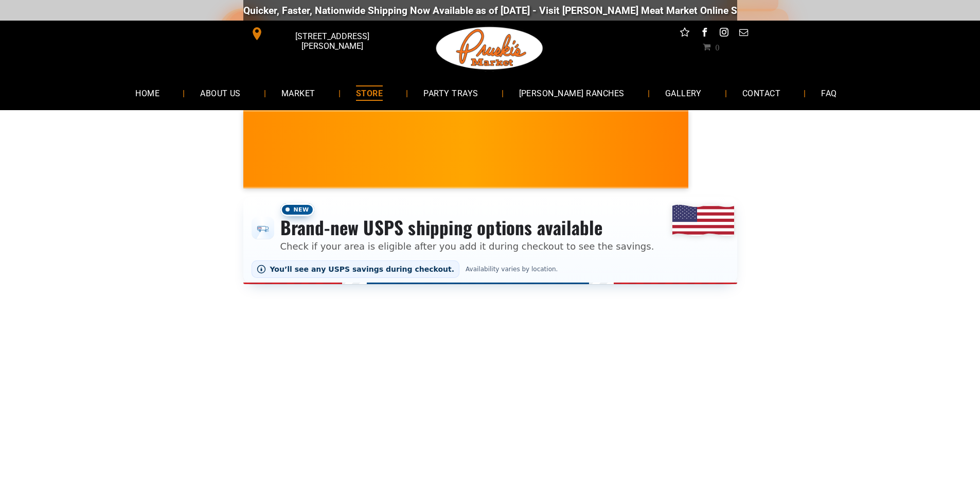 This screenshot has width=980, height=491. What do you see at coordinates (467, 246) in the screenshot?
I see `p: Check if your area is eligible after you add it during checkout to see the savings.` at bounding box center [467, 246].